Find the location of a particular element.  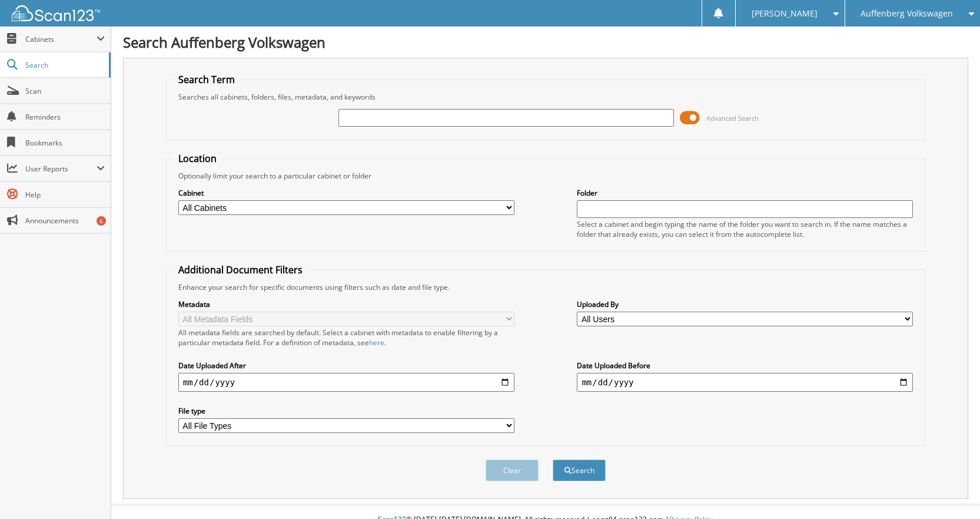

span: User Reports is located at coordinates (61, 168).